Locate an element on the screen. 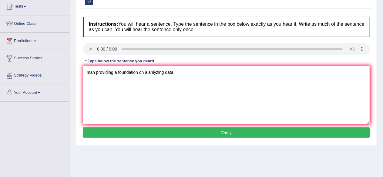 The height and width of the screenshot is (177, 383). a: Strategy Videos is located at coordinates (35, 75).